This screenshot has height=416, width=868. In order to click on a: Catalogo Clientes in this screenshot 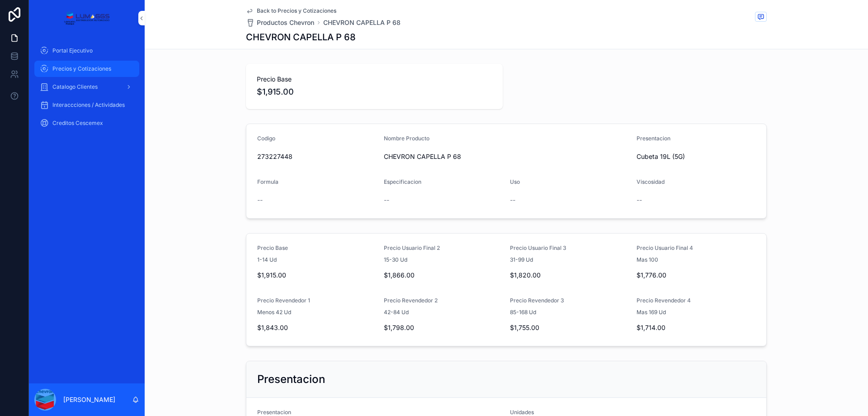, I will do `click(87, 87)`.